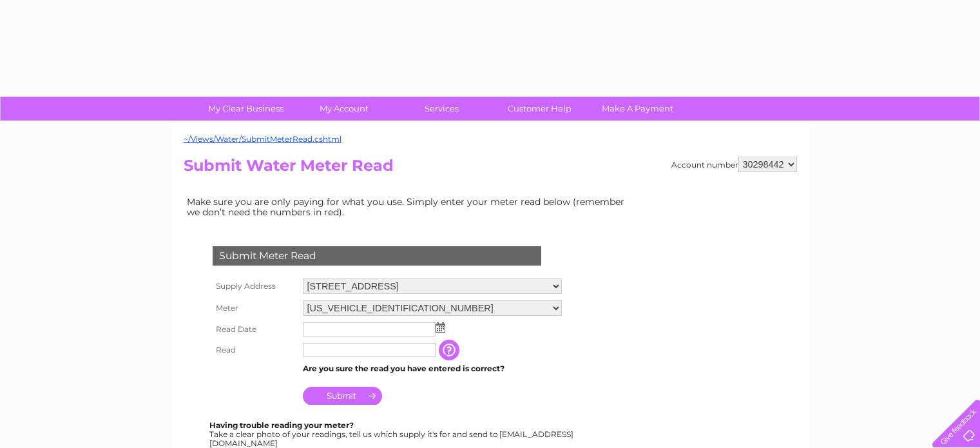 The width and height of the screenshot is (980, 448). I want to click on th: Meter, so click(255, 309).